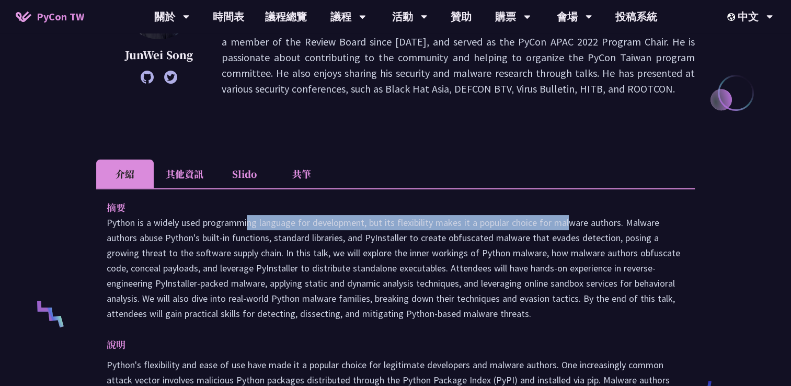 This screenshot has height=386, width=791. I want to click on span: PyCon TW, so click(60, 17).